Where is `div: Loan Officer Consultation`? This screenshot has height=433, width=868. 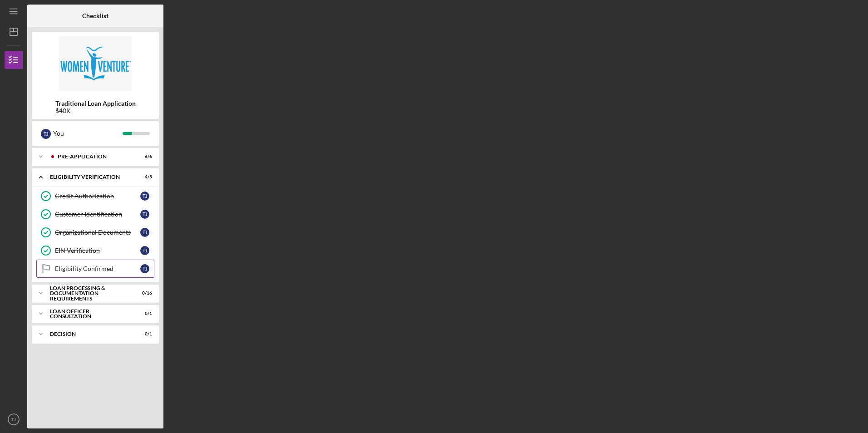
div: Loan Officer Consultation is located at coordinates (89, 314).